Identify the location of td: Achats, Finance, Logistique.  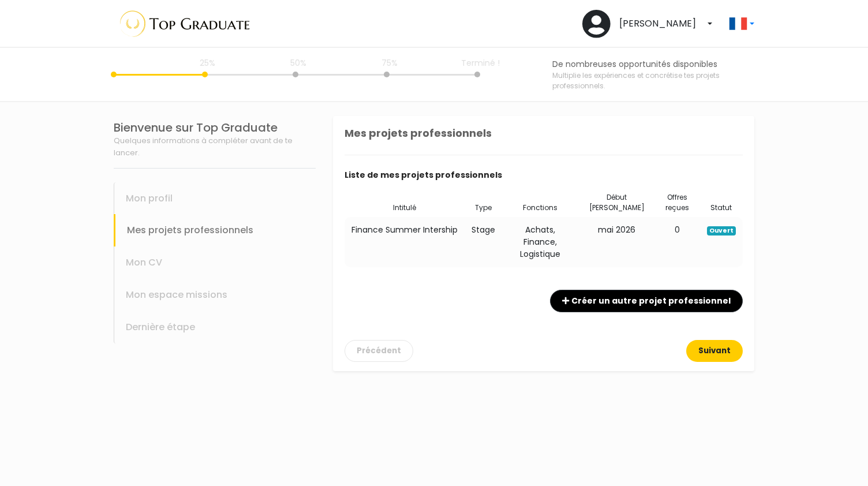
(540, 241).